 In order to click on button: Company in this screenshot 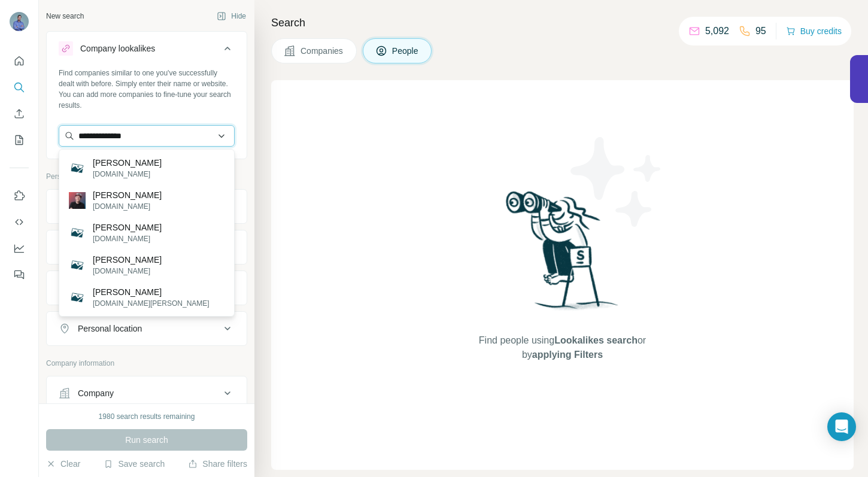, I will do `click(147, 393)`.